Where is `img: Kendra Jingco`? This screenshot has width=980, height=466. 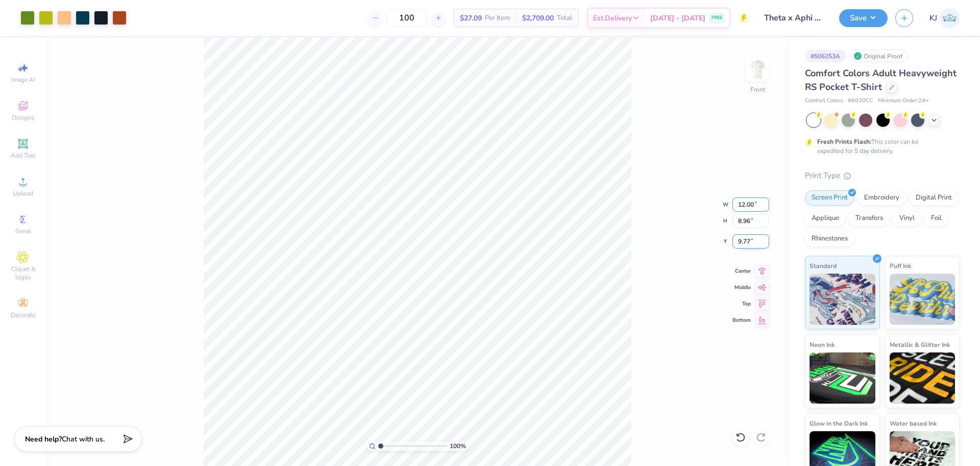 img: Kendra Jingco is located at coordinates (949, 18).